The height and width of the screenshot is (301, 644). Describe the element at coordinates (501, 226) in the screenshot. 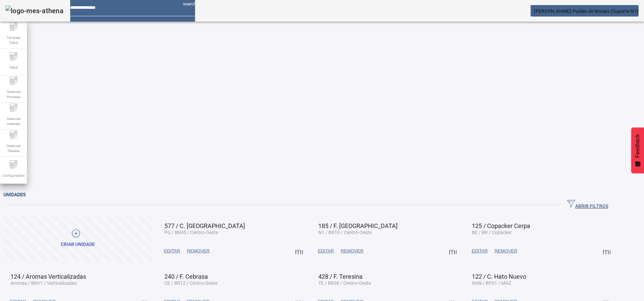

I see `span: 125 / Copacker Cerpa` at that location.